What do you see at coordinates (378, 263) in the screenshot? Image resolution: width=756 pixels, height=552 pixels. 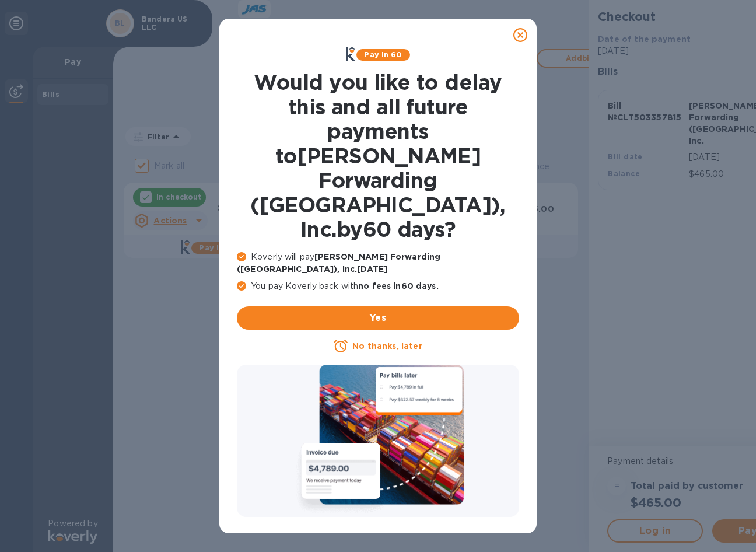 I see `p: Koverly will pay` at bounding box center [378, 263].